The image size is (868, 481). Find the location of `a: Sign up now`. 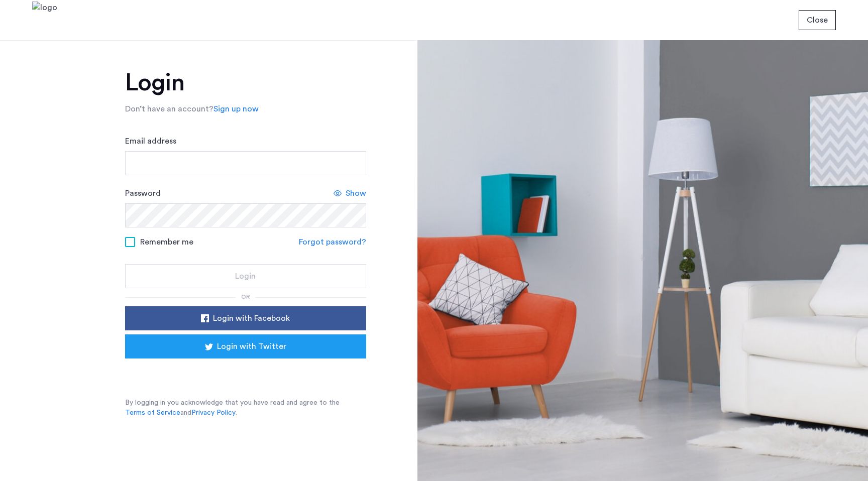

a: Sign up now is located at coordinates (236, 109).